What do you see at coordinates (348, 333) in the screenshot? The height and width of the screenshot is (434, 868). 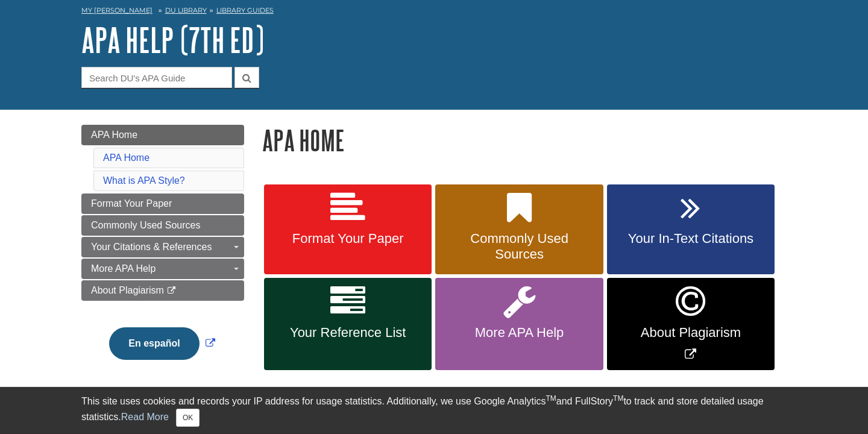 I see `span: Your Reference List` at bounding box center [348, 333].